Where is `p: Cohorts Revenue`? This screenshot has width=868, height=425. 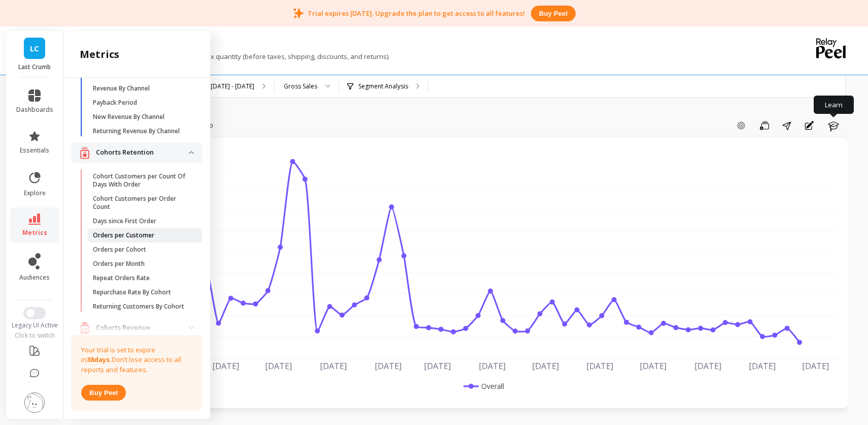 p: Cohorts Revenue is located at coordinates (142, 328).